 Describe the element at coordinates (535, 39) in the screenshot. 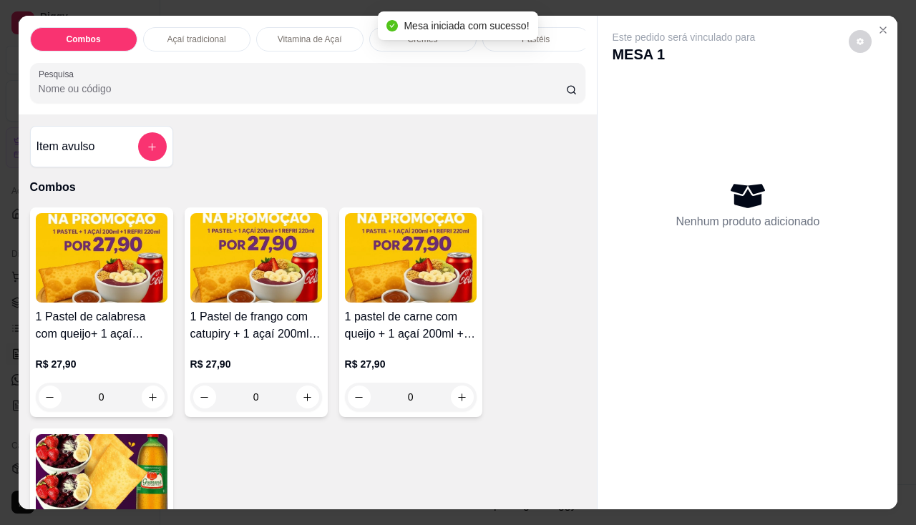

I see `p: Pastéis` at that location.